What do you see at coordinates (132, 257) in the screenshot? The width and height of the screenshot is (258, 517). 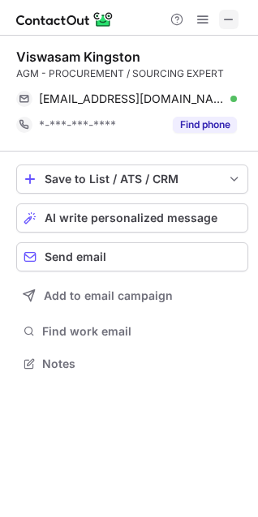 I see `button: Send email` at bounding box center [132, 257].